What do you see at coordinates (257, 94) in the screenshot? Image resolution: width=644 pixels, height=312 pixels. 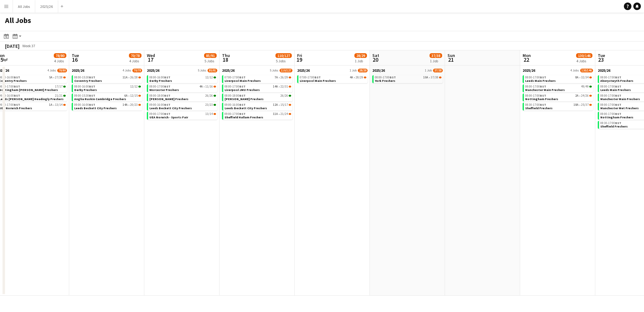 I see `div: 2025/265 Jobs110/12707:00-17:00BST7A•26/29Liverpool Main Freshers08:00-17:00BST14A•22/31Liverpool...` at bounding box center [257, 94].